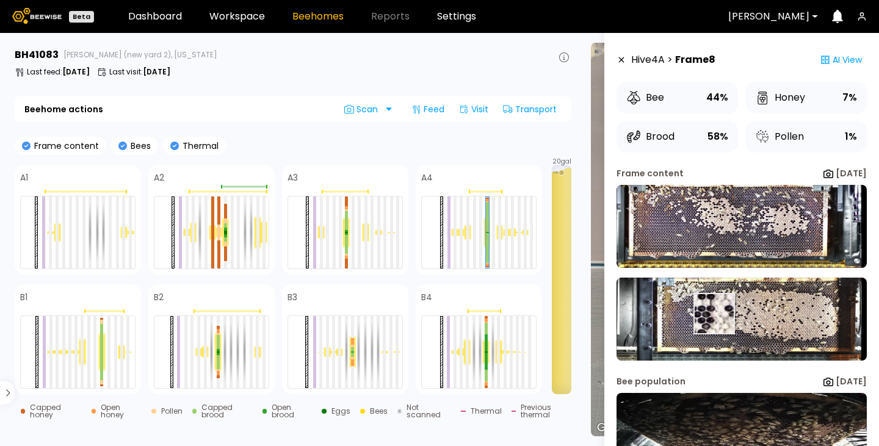  I want to click on h4: B4, so click(426, 297).